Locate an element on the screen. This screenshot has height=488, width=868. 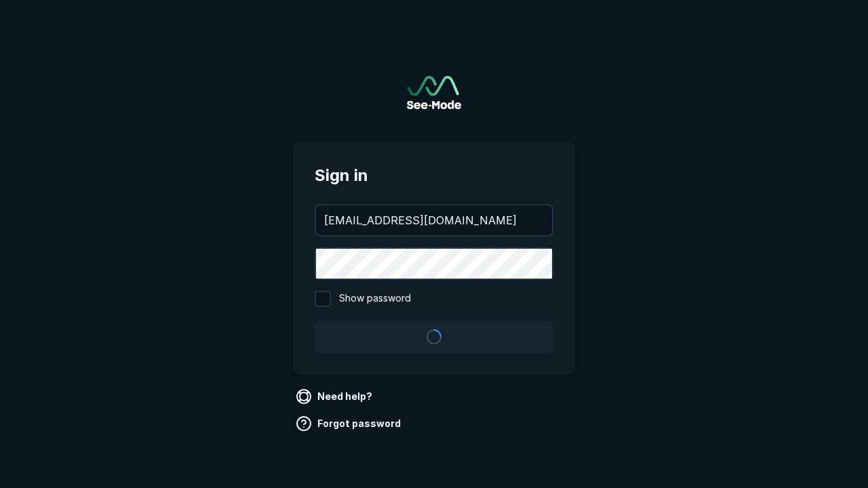
a: Need help? is located at coordinates (335, 397).